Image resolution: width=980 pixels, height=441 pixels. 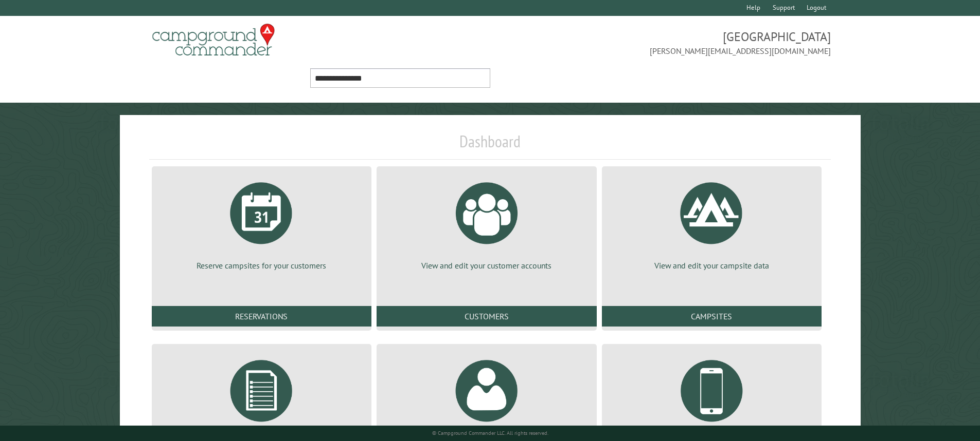 What do you see at coordinates (712, 265) in the screenshot?
I see `p: View and edit your campsite data` at bounding box center [712, 265].